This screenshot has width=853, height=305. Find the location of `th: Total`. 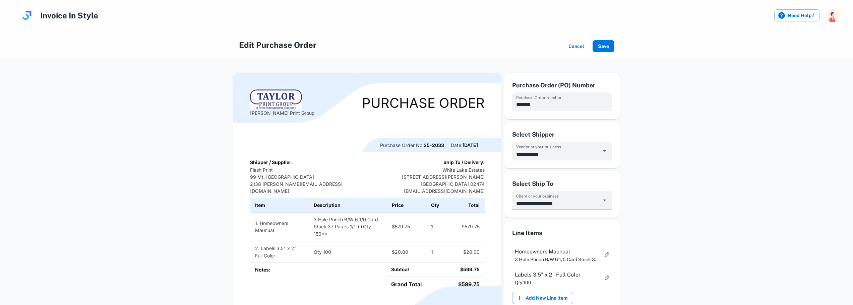

th: Total is located at coordinates (465, 205).